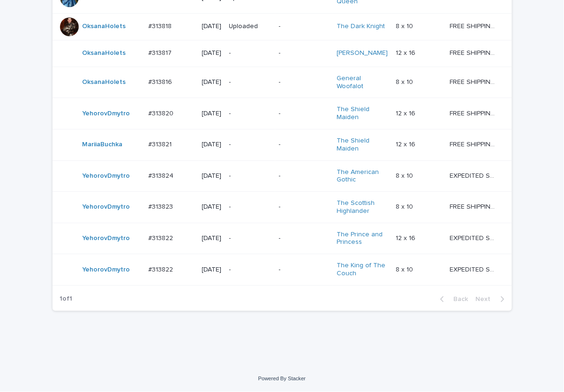 Image resolution: width=564 pixels, height=392 pixels. What do you see at coordinates (162, 206) in the screenshot?
I see `p: #313823` at bounding box center [162, 206].